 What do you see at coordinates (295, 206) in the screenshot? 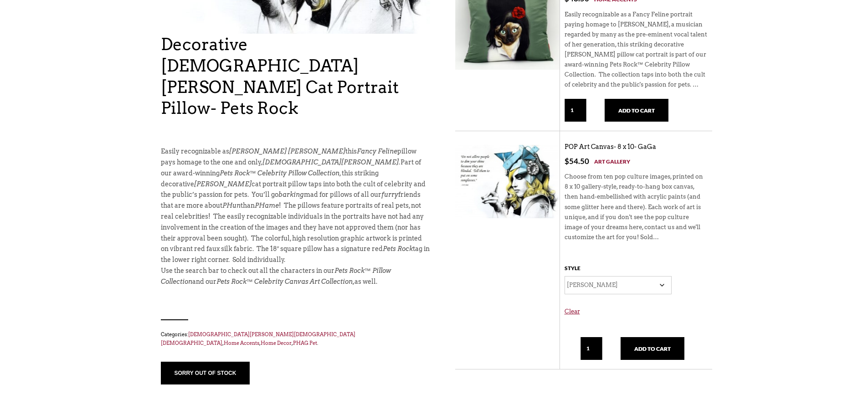
I see `p: Easily recognizable as this pillow pays homage to the one and only, Part of our award-winning , t...` at bounding box center [295, 206].